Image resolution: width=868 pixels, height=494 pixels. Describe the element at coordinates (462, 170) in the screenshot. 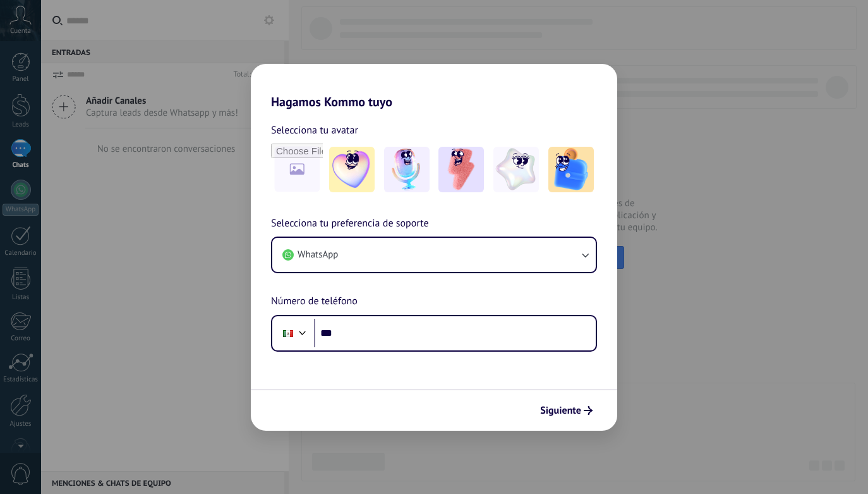

I see `img: -3.jpeg` at that location.